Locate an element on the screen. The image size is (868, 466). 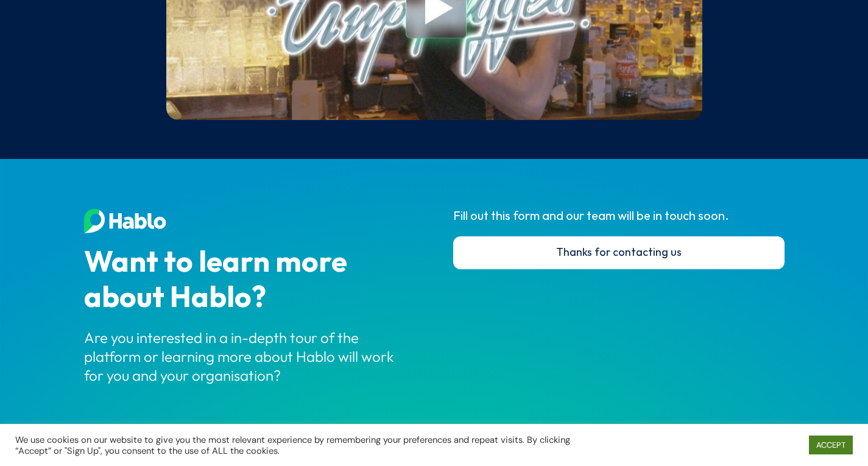
img: Hablo Footer Logo White is located at coordinates (125, 221).